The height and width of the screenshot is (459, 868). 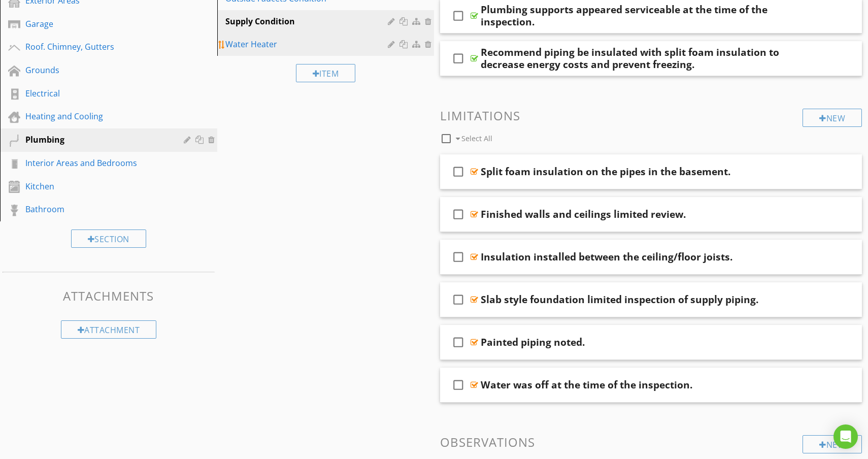 What do you see at coordinates (326, 73) in the screenshot?
I see `div: Item` at bounding box center [326, 73].